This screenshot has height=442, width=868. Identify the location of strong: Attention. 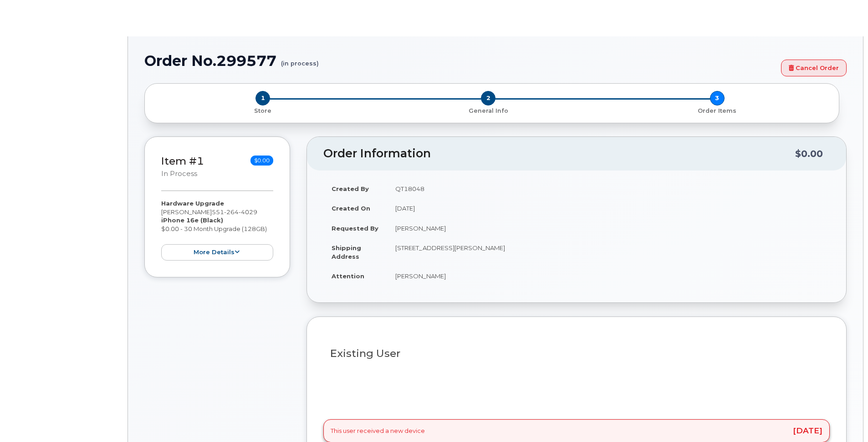
(348, 276).